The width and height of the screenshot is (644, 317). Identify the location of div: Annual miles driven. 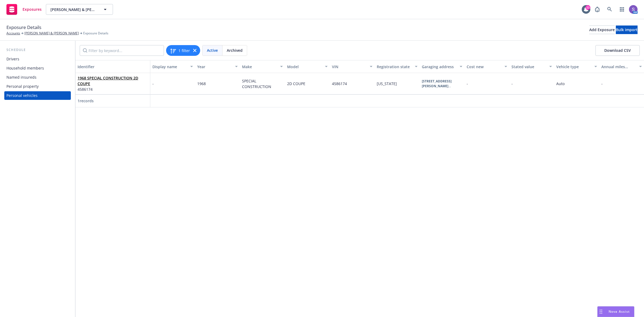
(618, 67).